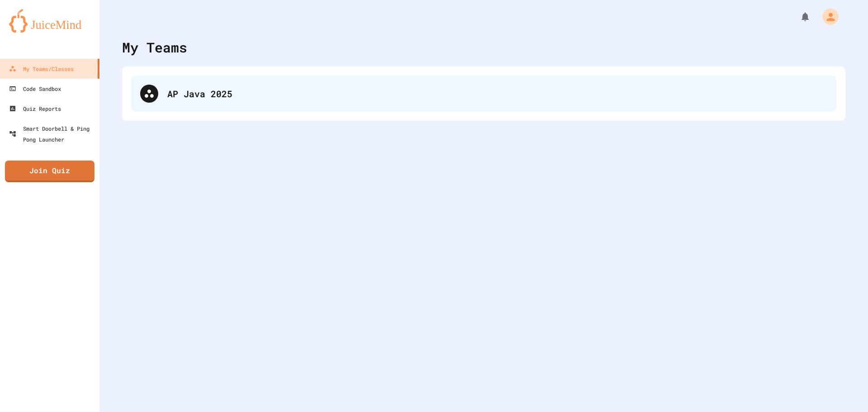 This screenshot has height=412, width=868. What do you see at coordinates (798, 16) in the screenshot?
I see `div: My Notifications` at bounding box center [798, 16].